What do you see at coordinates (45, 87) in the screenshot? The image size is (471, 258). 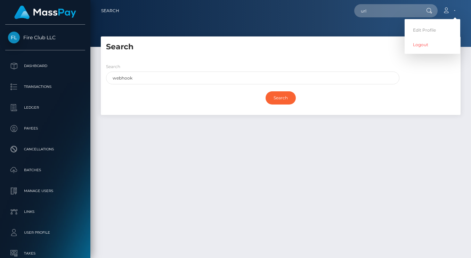 I see `a: Transactions` at bounding box center [45, 87].